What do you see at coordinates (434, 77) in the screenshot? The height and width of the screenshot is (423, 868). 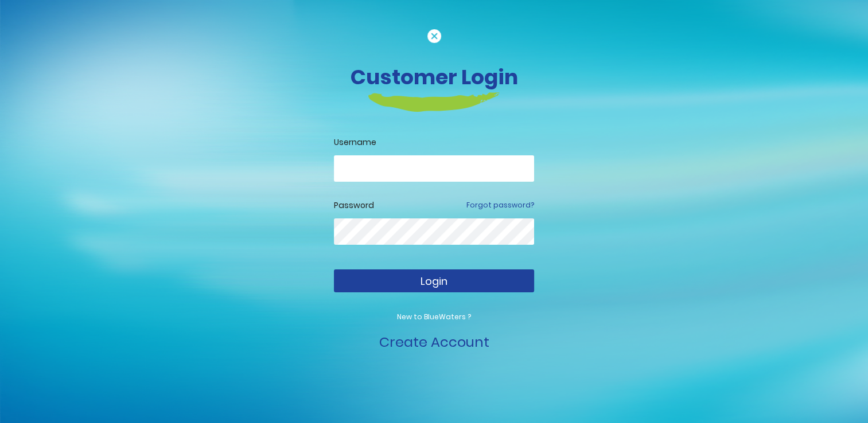 I see `h3: Customer Login` at bounding box center [434, 77].